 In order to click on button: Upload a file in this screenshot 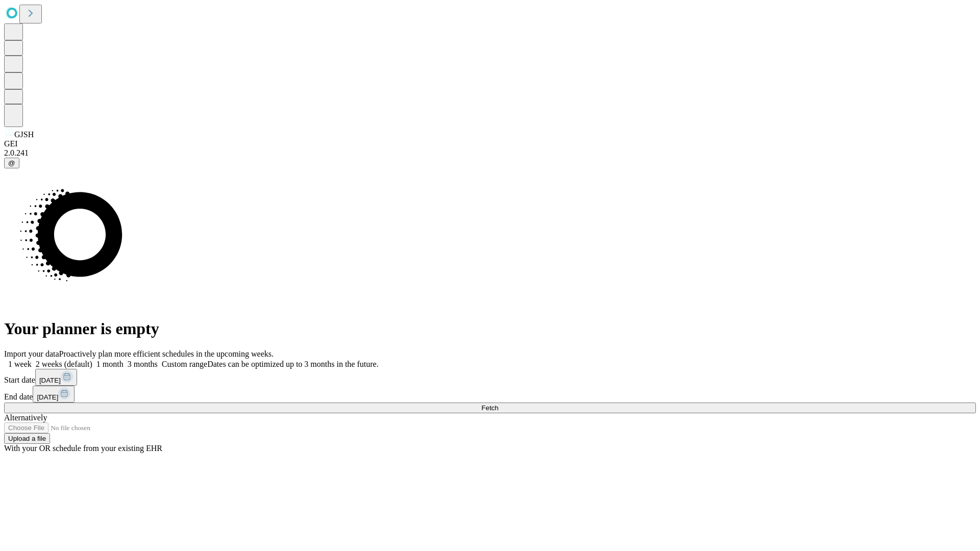, I will do `click(27, 438)`.